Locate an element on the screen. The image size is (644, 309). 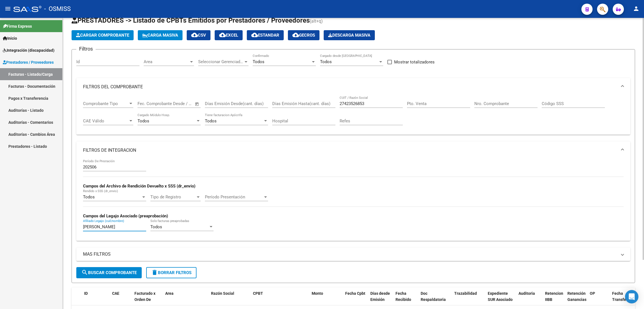
mat-icon: menu is located at coordinates (8, 9).